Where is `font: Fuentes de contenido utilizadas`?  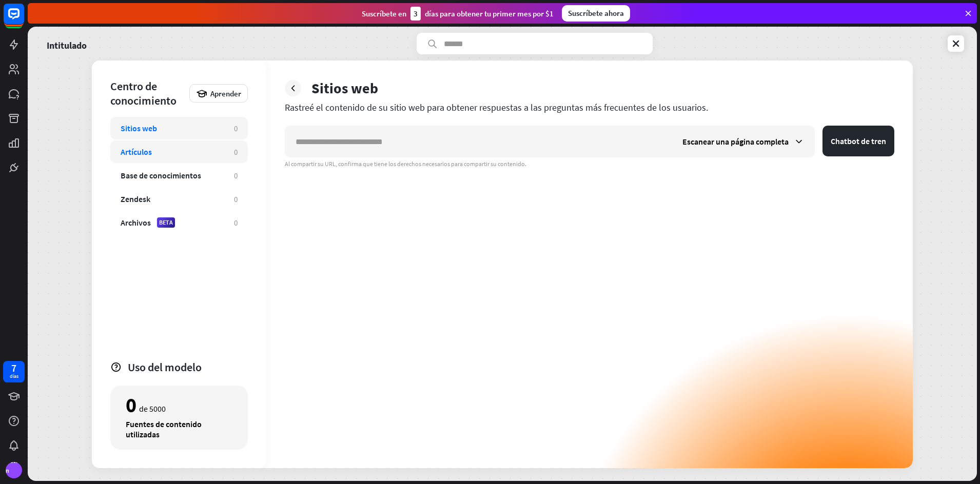
font: Fuentes de contenido utilizadas is located at coordinates (164, 429).